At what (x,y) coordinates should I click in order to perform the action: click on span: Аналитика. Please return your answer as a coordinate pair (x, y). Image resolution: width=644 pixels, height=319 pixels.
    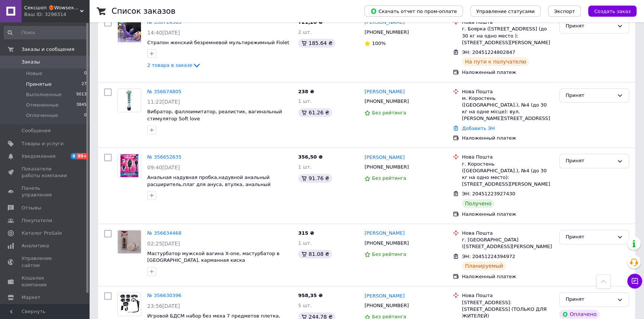
    Looking at the image, I should click on (35, 246).